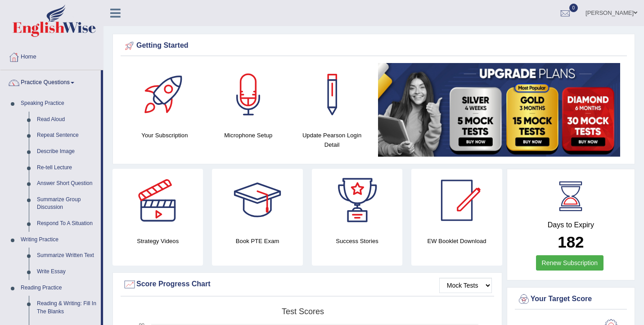 The image size is (644, 325). What do you see at coordinates (51, 82) in the screenshot?
I see `a: Practice Questions` at bounding box center [51, 82].